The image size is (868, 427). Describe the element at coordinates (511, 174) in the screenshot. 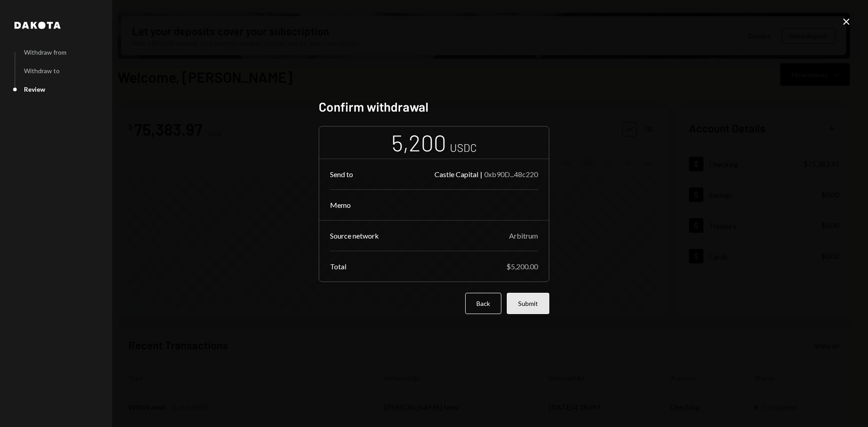

I see `div: 0xb90D...48c220` at that location.